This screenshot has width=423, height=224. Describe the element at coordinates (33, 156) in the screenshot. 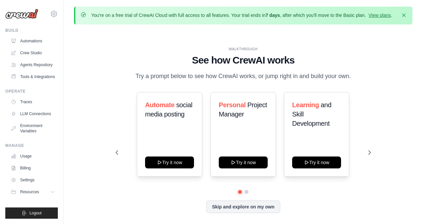

I see `a: Usage` at that location.